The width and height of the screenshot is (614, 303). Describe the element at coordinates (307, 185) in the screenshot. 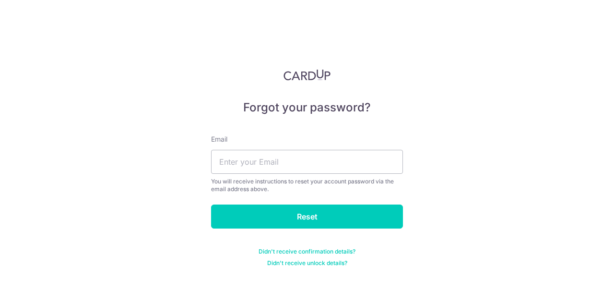

I see `div: You will receive instructions to reset your account password via the email address above.` at that location.